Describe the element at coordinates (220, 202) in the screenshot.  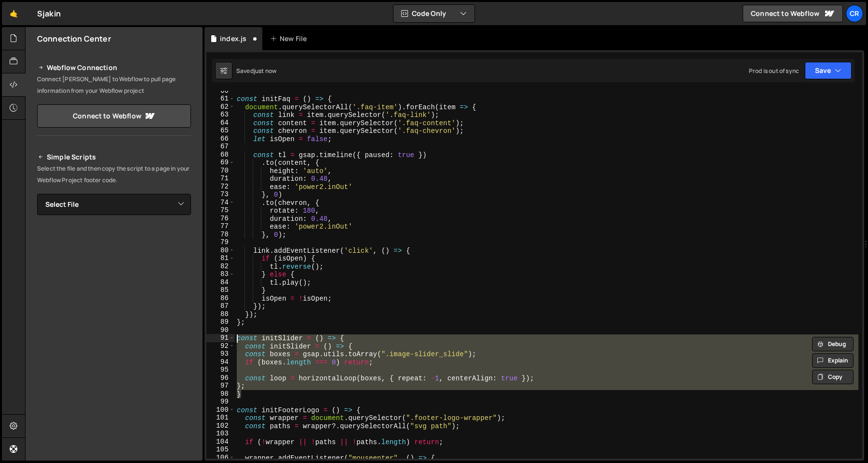
I see `div: 74` at that location.